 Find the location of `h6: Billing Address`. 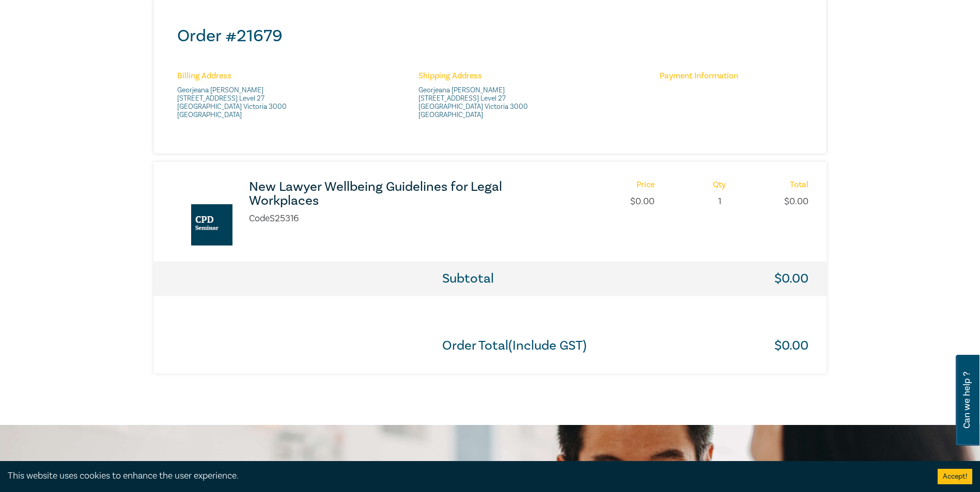

h6: Billing Address is located at coordinates (251, 76).